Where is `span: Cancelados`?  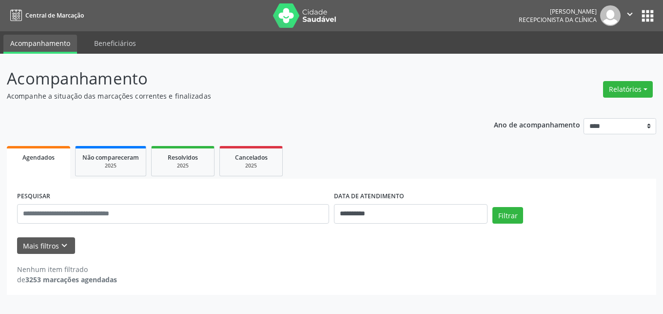 span: Cancelados is located at coordinates (251, 157).